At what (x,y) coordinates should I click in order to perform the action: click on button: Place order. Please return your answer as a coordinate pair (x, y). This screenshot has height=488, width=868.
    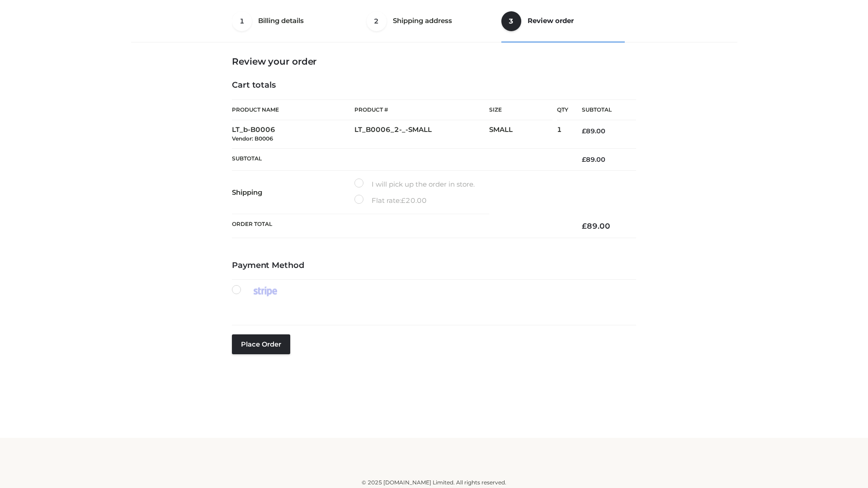
    Looking at the image, I should click on (261, 344).